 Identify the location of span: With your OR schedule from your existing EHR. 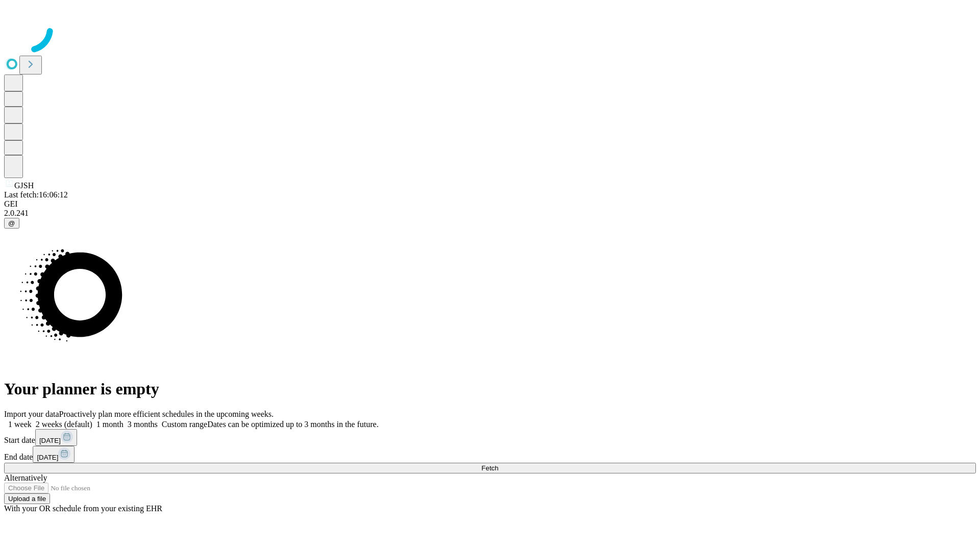
(83, 508).